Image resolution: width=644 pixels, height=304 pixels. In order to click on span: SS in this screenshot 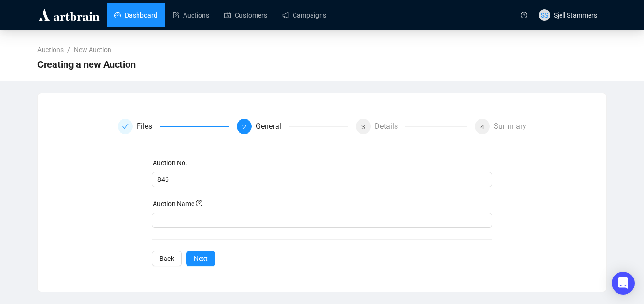, I will do `click(545, 15)`.